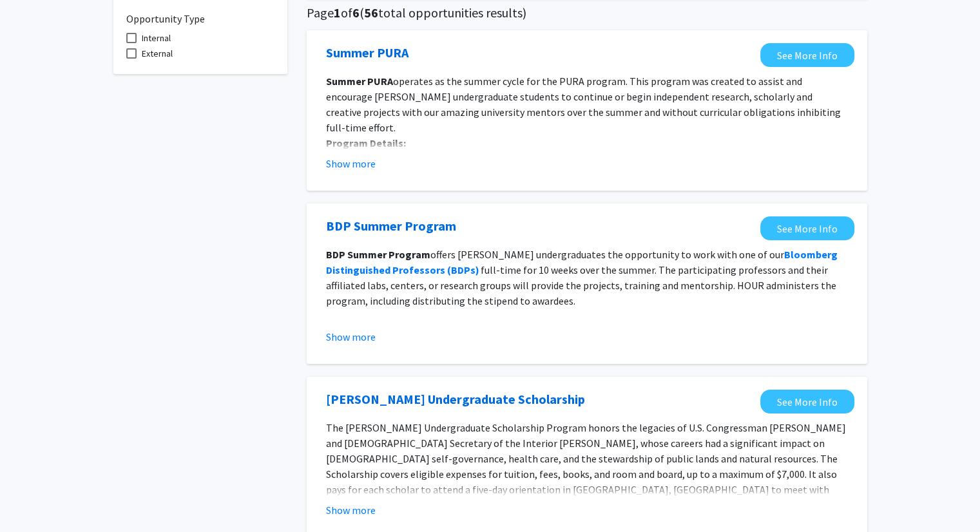 The height and width of the screenshot is (532, 980). What do you see at coordinates (366, 143) in the screenshot?
I see `strong: Program Details:` at bounding box center [366, 143].